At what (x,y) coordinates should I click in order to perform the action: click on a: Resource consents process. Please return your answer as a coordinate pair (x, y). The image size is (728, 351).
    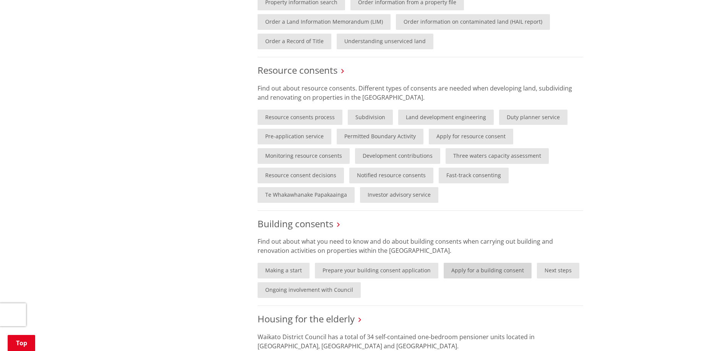
    Looking at the image, I should click on (300, 117).